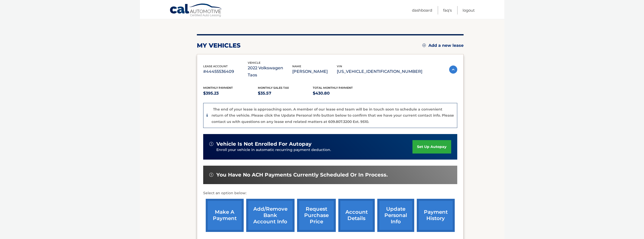 This screenshot has height=239, width=644. What do you see at coordinates (340, 93) in the screenshot?
I see `p: $430.80` at bounding box center [340, 93].